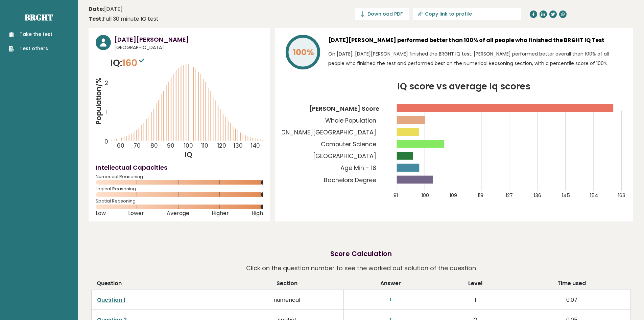 Image resolution: width=644 pixels, height=320 pixels. Describe the element at coordinates (121, 145) in the screenshot. I see `tspan: 60` at that location.